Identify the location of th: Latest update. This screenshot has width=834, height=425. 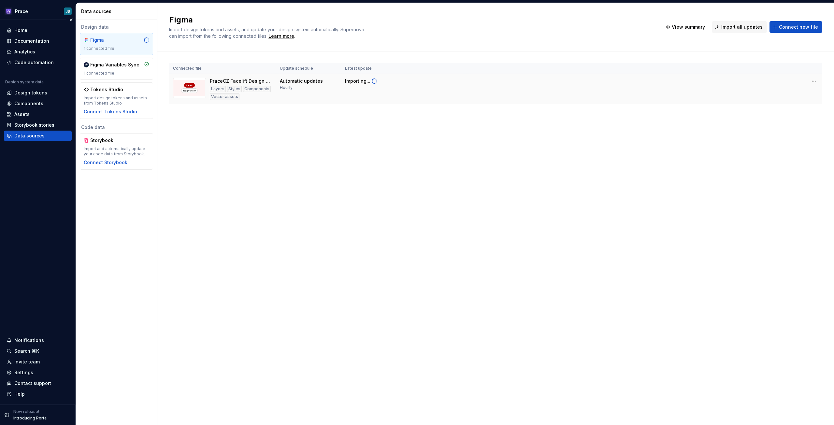
(375, 68).